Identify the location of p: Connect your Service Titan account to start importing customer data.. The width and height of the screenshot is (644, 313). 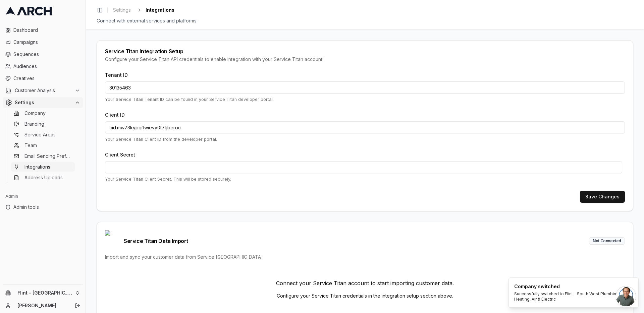
(365, 283).